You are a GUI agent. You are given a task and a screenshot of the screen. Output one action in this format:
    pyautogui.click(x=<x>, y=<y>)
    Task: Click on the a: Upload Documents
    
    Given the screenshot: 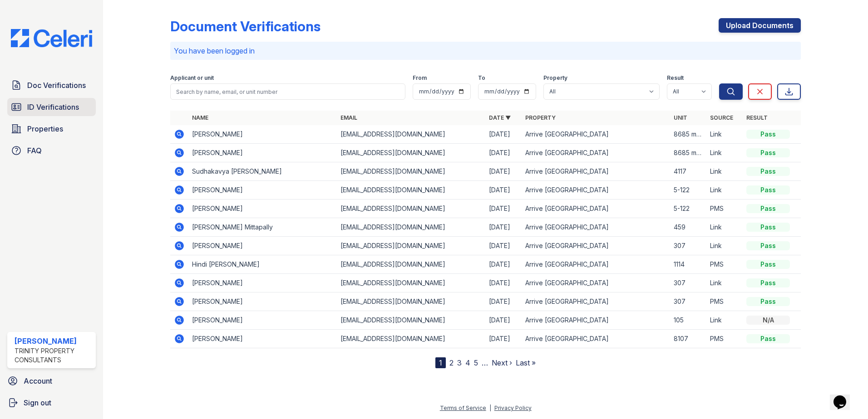 What is the action you would take?
    pyautogui.click(x=759, y=26)
    